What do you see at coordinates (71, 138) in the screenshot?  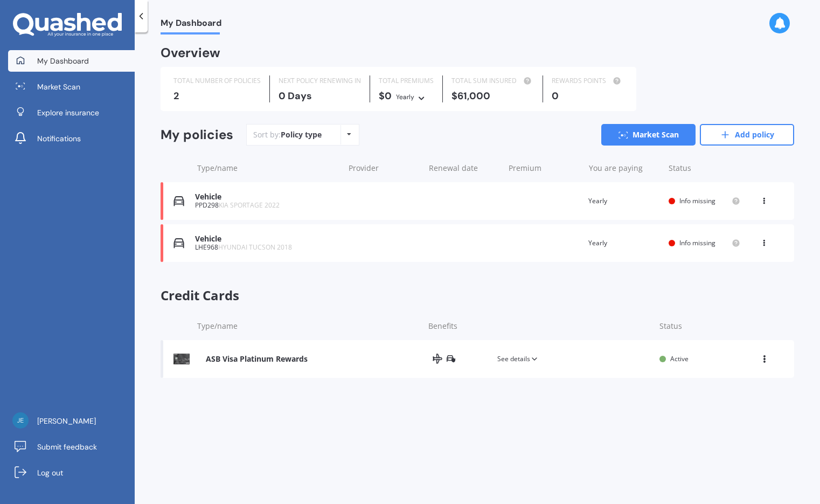 I see `a: Notifications` at bounding box center [71, 138].